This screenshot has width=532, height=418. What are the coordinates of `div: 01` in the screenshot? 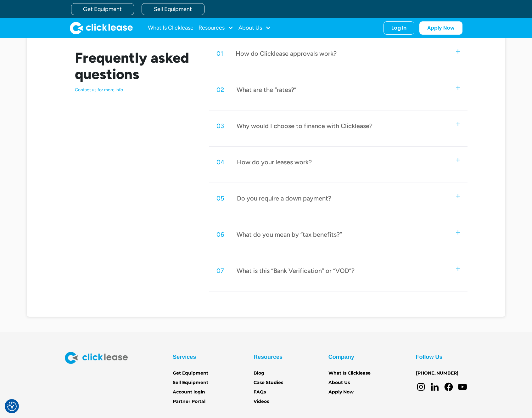 It's located at (219, 54).